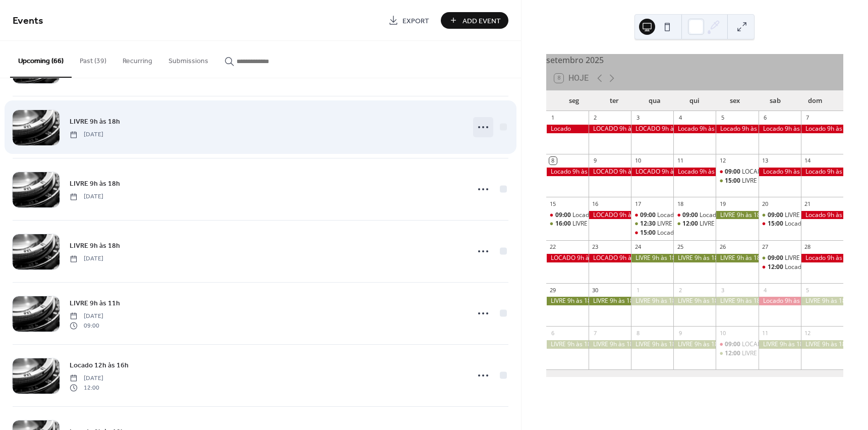 The width and height of the screenshot is (868, 430). I want to click on div: LOCADO 9h às 12h, so click(768, 344).